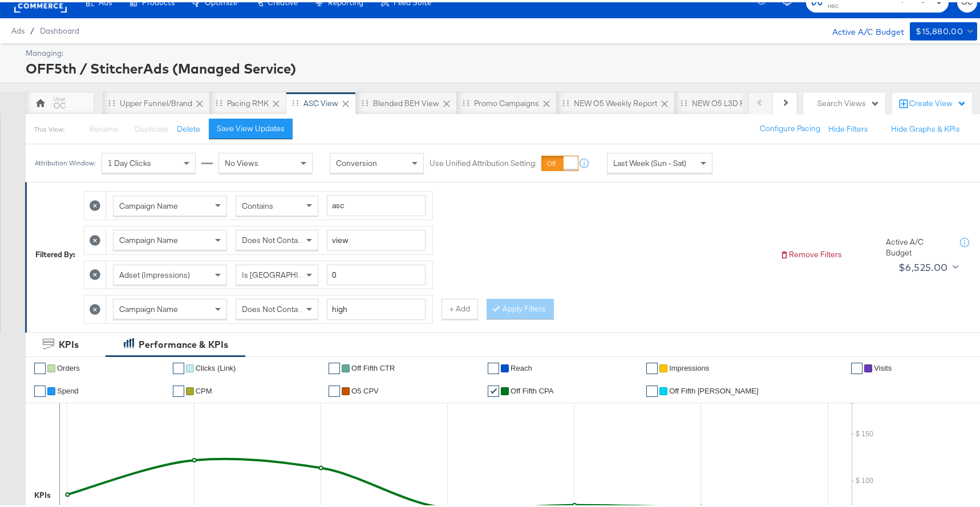  What do you see at coordinates (357, 161) in the screenshot?
I see `span: Conversion` at bounding box center [357, 161].